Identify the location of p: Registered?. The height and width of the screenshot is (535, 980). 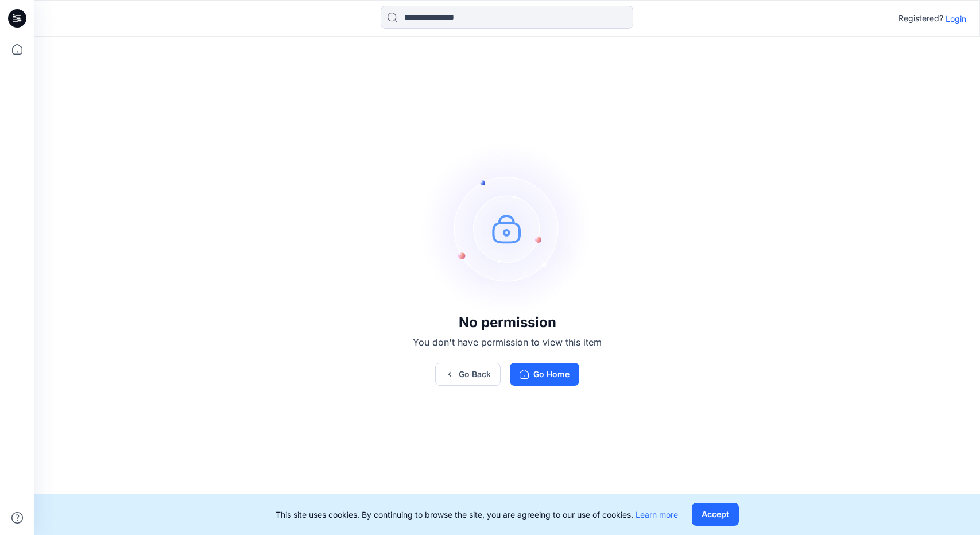
(921, 18).